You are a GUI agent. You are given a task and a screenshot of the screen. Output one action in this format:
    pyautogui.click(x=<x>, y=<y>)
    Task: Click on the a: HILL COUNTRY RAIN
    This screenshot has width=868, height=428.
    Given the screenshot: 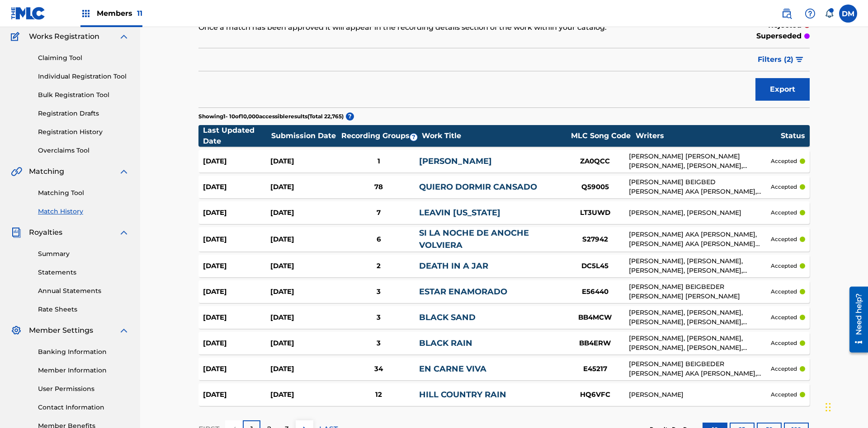 What is the action you would take?
    pyautogui.click(x=462, y=395)
    